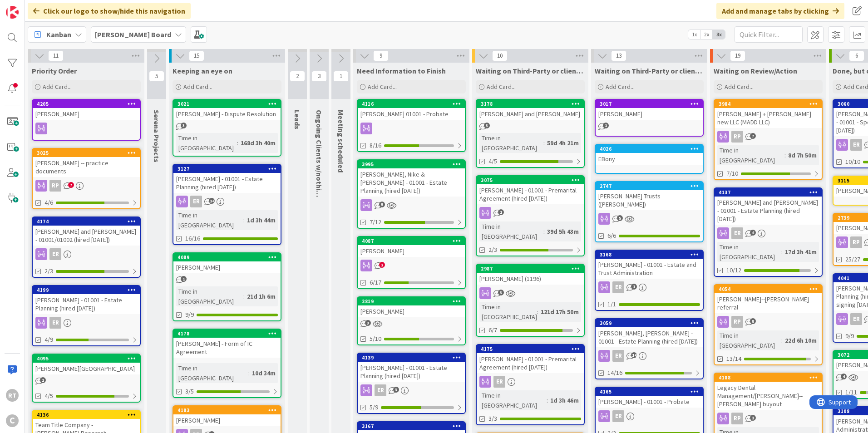  I want to click on div: 168d 3h 40m, so click(258, 143).